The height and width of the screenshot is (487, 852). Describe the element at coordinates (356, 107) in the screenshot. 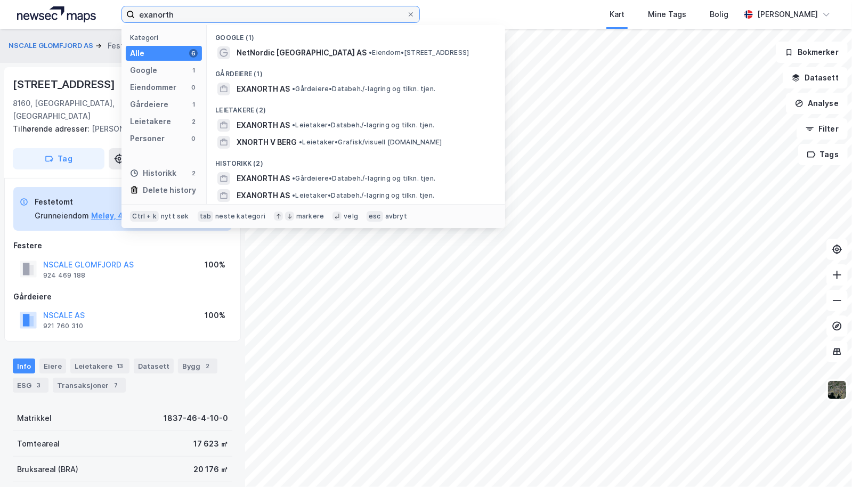

I see `div: Leietakere (2)` at that location.